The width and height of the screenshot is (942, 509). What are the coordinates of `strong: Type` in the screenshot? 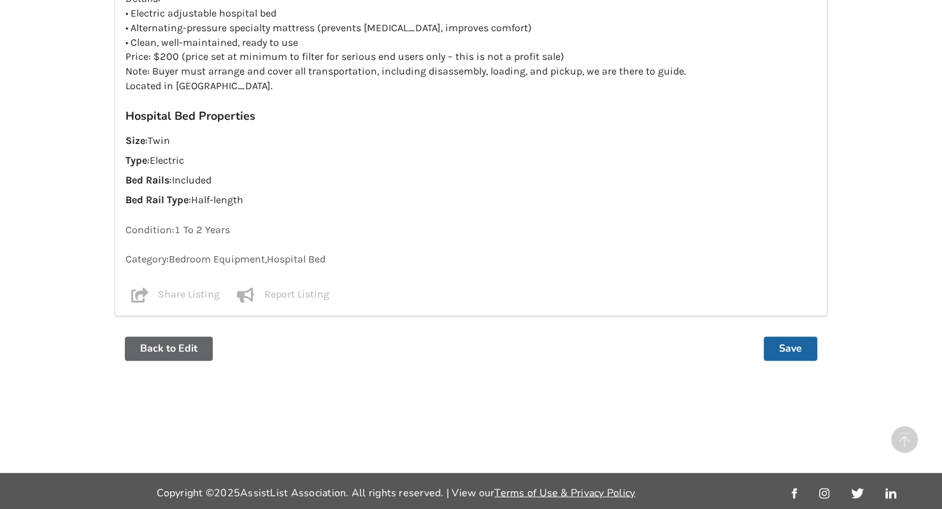 It's located at (136, 160).